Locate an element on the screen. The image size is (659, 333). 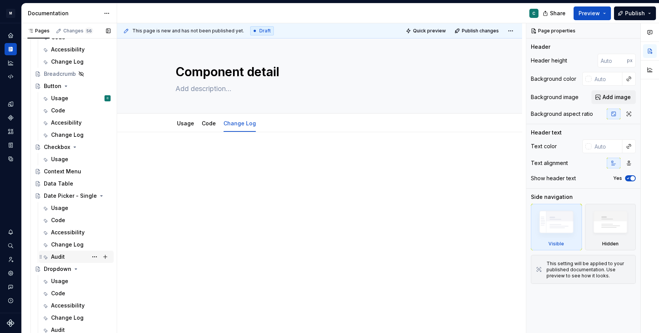
a: Settings is located at coordinates (11, 273).